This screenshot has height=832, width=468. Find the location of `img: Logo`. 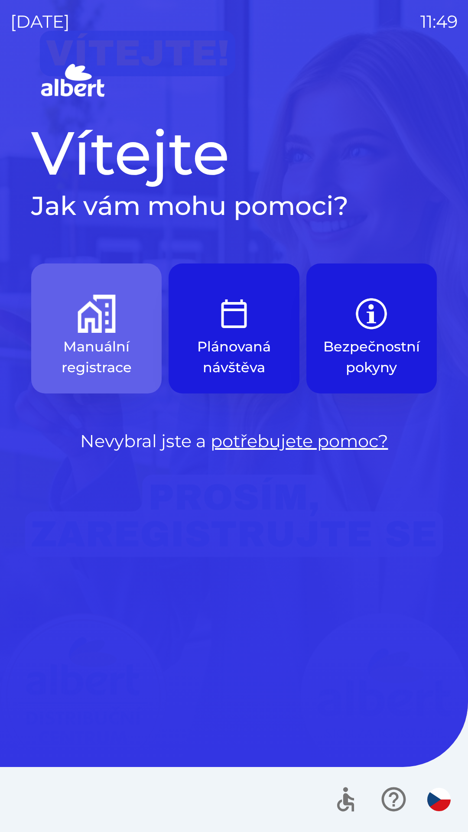

img: Logo is located at coordinates (234, 81).